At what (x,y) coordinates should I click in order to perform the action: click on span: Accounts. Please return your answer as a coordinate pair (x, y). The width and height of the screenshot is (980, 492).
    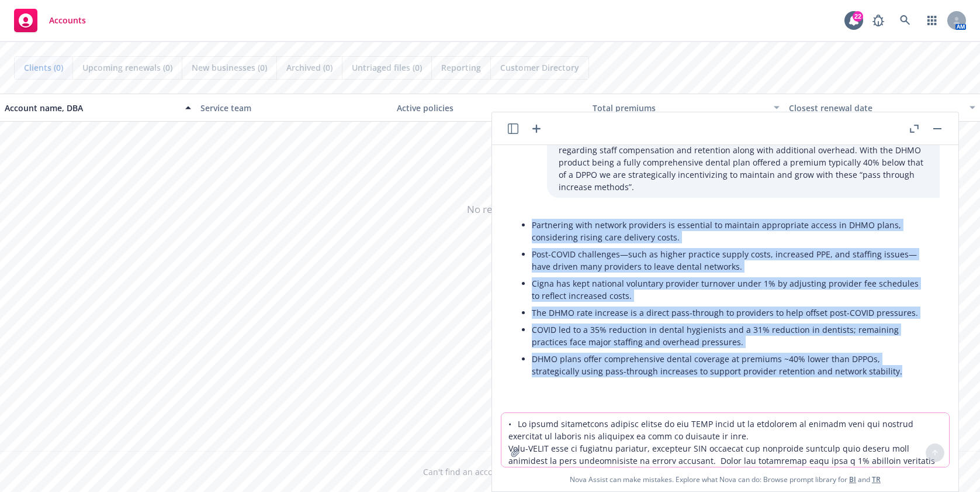
    Looking at the image, I should click on (67, 21).